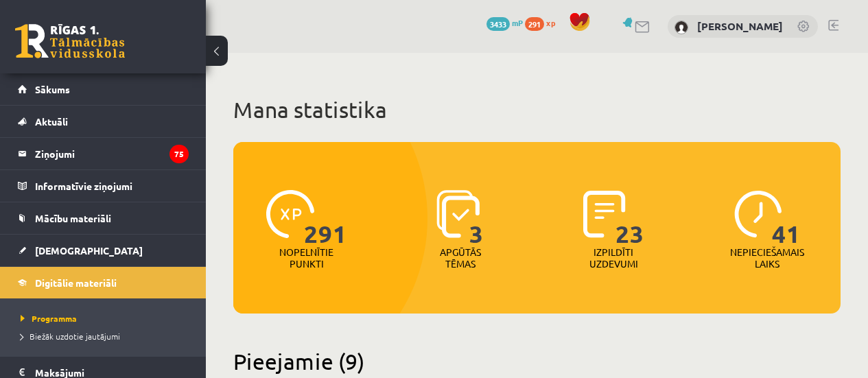 The image size is (868, 378). Describe the element at coordinates (767, 258) in the screenshot. I see `p: Nepieciešamais laiks` at that location.